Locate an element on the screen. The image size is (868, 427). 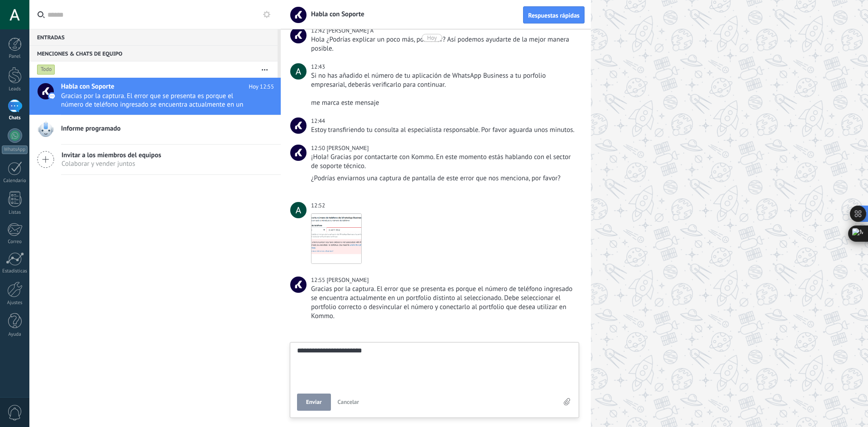
span: Micaela A is located at coordinates (350, 30).